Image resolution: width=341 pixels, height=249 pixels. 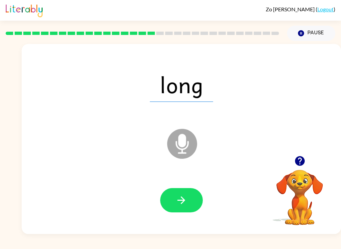 What do you see at coordinates (300, 193) in the screenshot?
I see `video: Your browser must support playing .mp4 files to use Literably. Please try using another browser.` at bounding box center [300, 193].